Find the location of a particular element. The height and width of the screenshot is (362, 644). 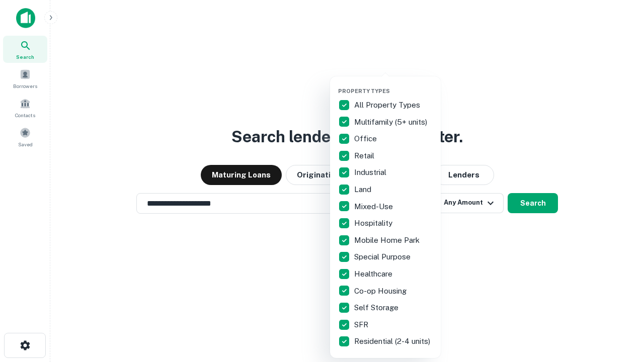

p: Retail is located at coordinates (365, 156).